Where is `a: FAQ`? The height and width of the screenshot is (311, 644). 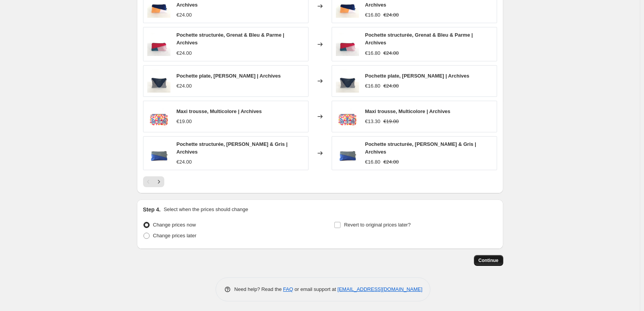
a: FAQ is located at coordinates (288, 289).